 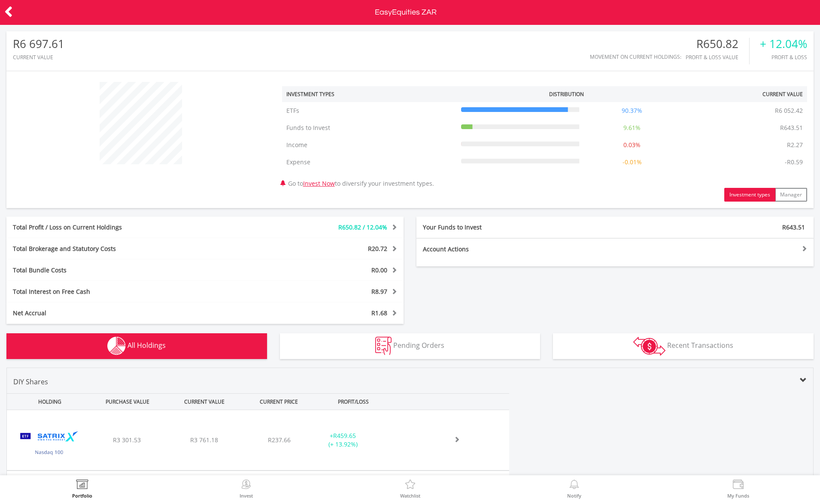 I want to click on td: -R0.59, so click(x=793, y=162).